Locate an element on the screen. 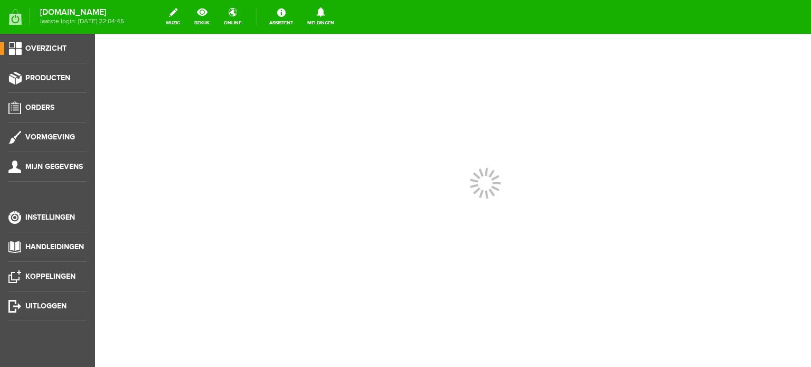 This screenshot has height=367, width=811. span: Koppelingen is located at coordinates (50, 276).